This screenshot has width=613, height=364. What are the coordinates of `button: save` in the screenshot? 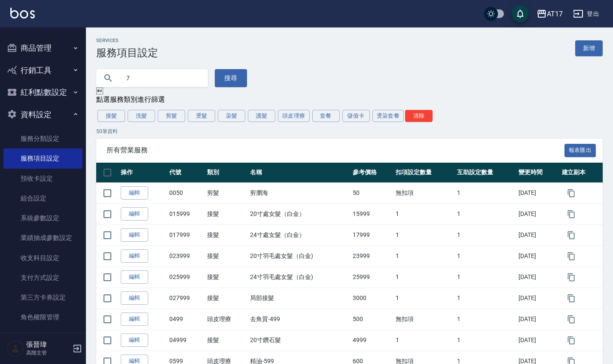 It's located at (520, 14).